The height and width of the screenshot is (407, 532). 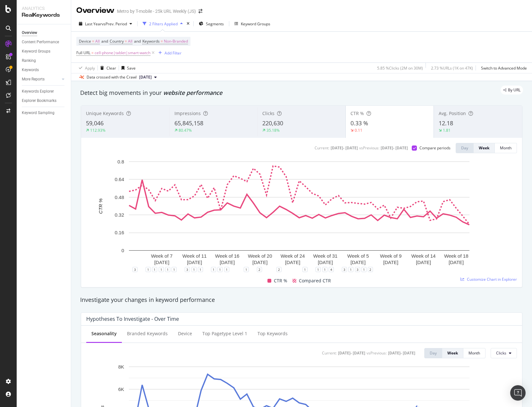 What do you see at coordinates (107, 68) in the screenshot?
I see `button: Clear` at bounding box center [107, 68].